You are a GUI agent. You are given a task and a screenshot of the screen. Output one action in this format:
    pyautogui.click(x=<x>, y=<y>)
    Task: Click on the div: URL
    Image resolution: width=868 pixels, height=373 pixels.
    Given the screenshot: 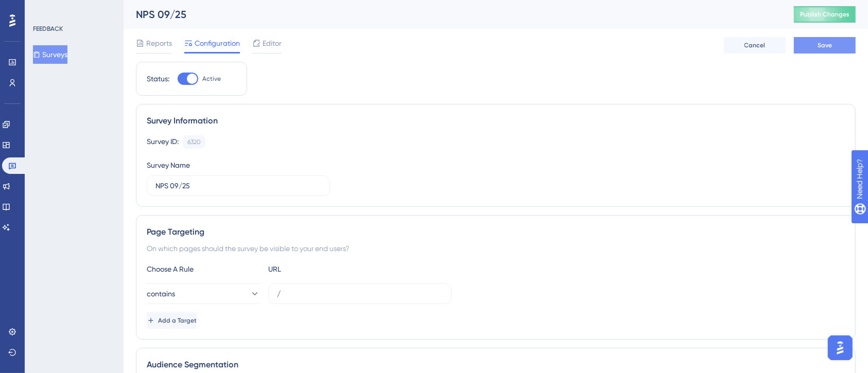 What is the action you would take?
    pyautogui.click(x=325, y=269)
    